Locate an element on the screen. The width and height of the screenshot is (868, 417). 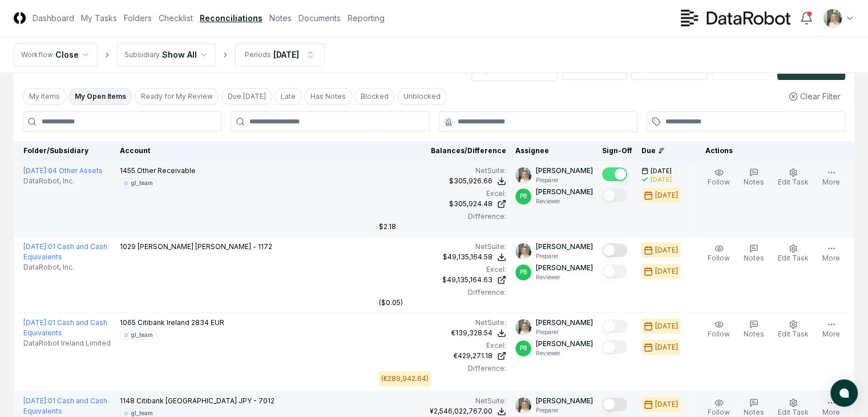
nav: breadcrumb is located at coordinates (169, 55).